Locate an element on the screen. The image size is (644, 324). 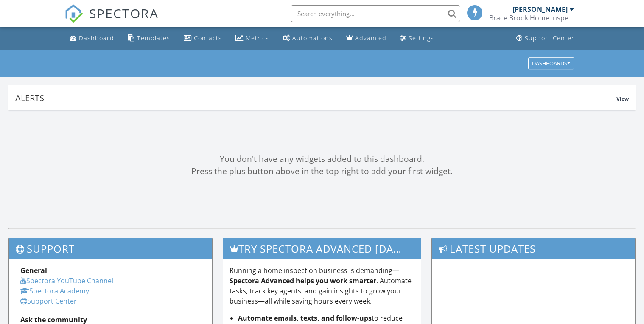
a: Contacts is located at coordinates (203, 38).